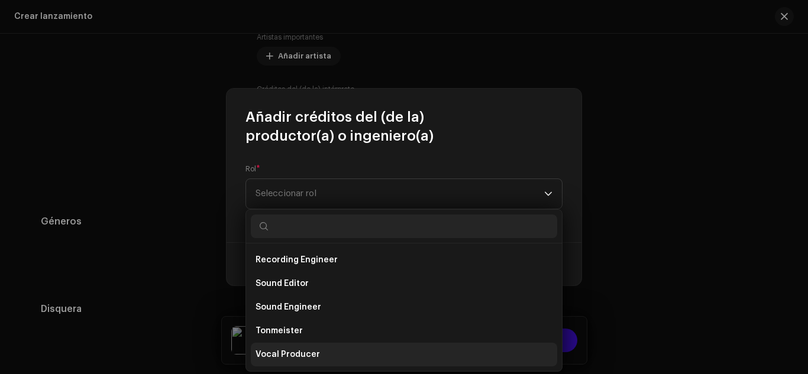 This screenshot has width=808, height=374. Describe the element at coordinates (404, 127) in the screenshot. I see `span: Añadir créditos del (de la) productor(a) o ingeniero(a)` at that location.